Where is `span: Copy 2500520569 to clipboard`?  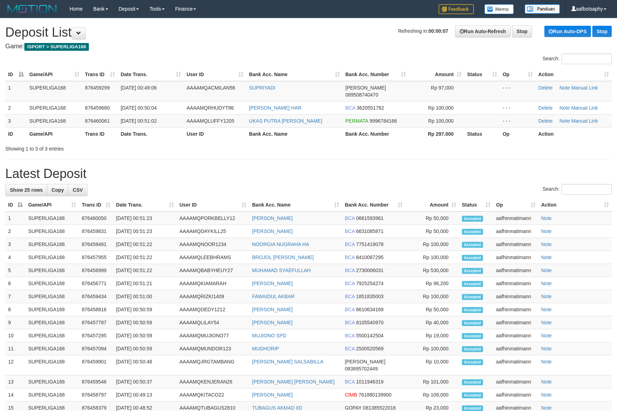
span: Copy 2500520569 to clipboard is located at coordinates (370, 349).